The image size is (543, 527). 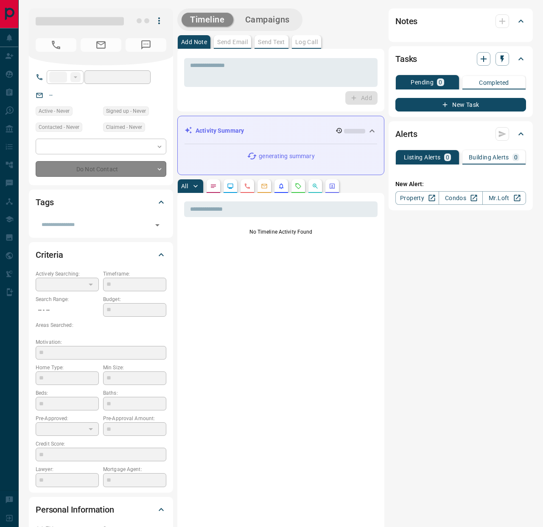 I want to click on p: Pending, so click(x=422, y=82).